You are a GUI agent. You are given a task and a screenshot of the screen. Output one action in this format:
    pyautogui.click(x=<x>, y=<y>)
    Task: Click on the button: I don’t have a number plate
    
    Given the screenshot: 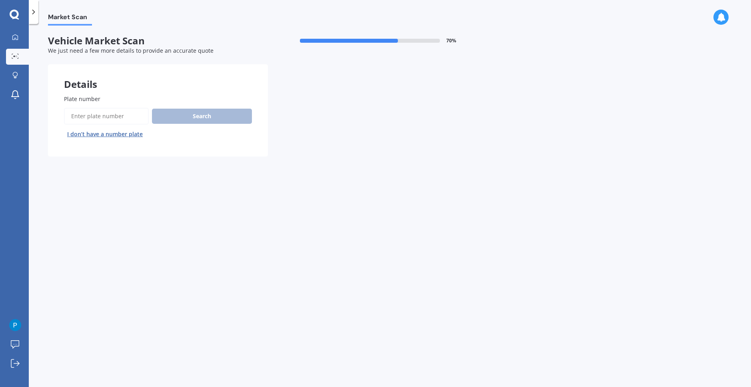 What is the action you would take?
    pyautogui.click(x=105, y=134)
    